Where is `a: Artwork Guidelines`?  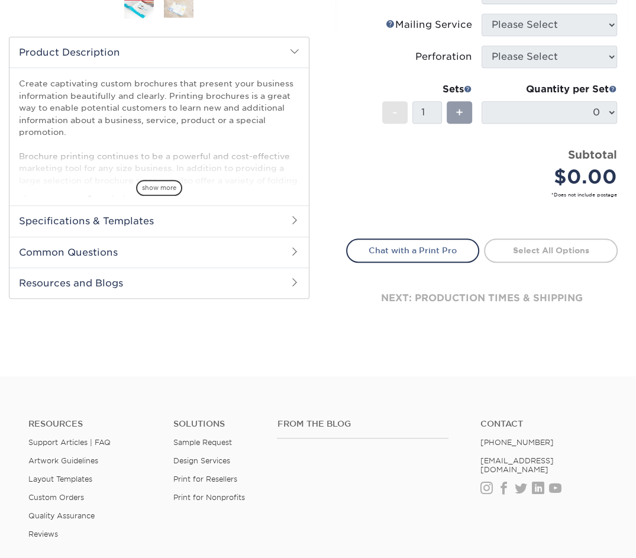
a: Artwork Guidelines is located at coordinates (63, 461).